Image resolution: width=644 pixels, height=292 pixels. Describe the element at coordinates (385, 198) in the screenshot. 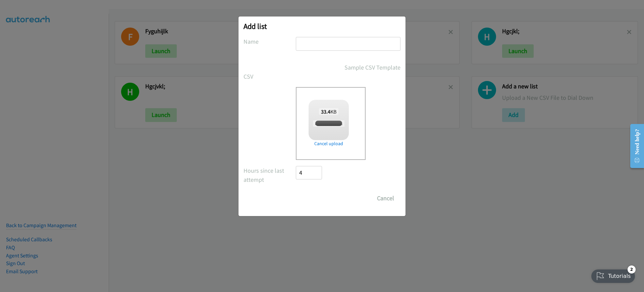

I see `button: Cancel` at that location.